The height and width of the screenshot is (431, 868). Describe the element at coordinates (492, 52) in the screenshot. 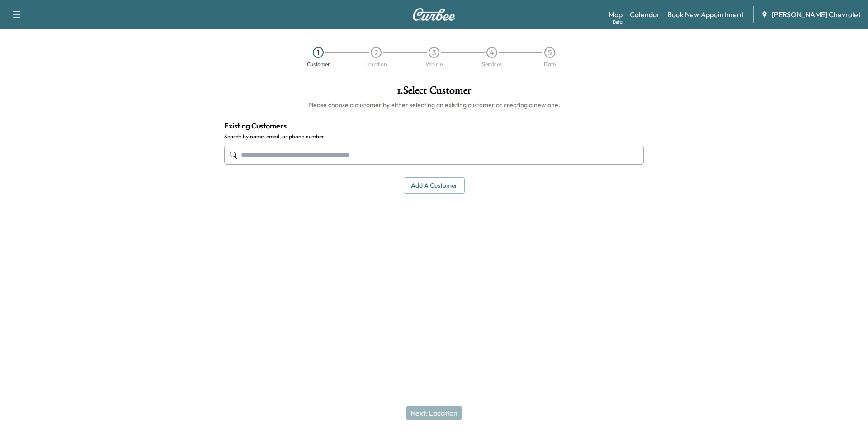

I see `div: 4` at that location.